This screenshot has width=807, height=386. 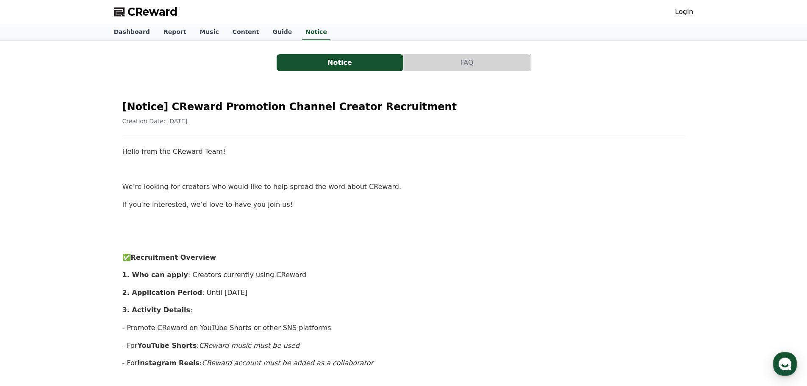 I want to click on strong: 2. Application Period, so click(x=162, y=292).